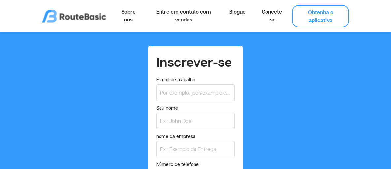  Describe the element at coordinates (273, 16) in the screenshot. I see `font: Conecte-se` at that location.